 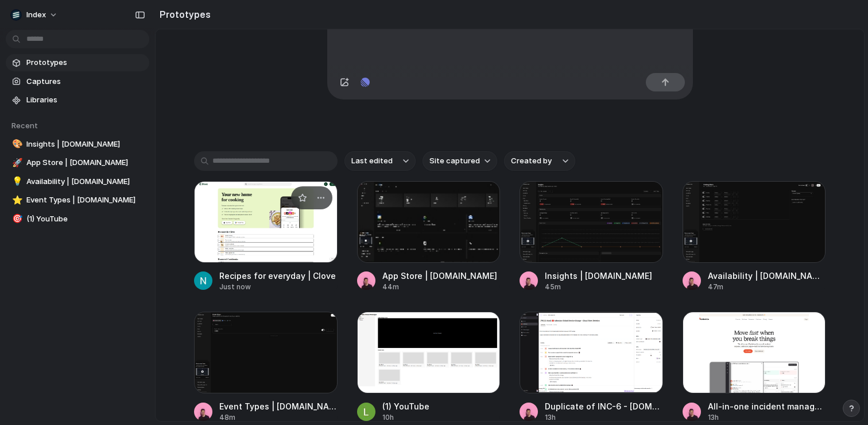 I want to click on button: Index, so click(x=34, y=15).